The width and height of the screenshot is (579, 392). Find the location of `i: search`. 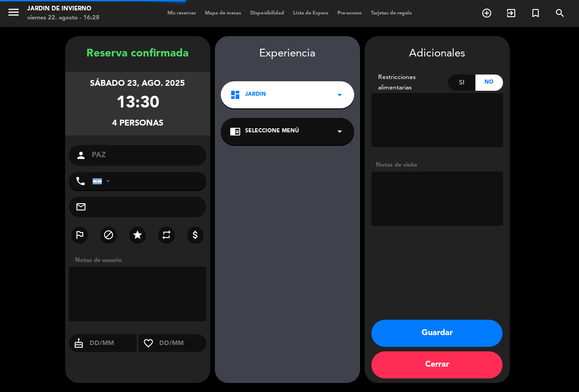

i: search is located at coordinates (560, 13).